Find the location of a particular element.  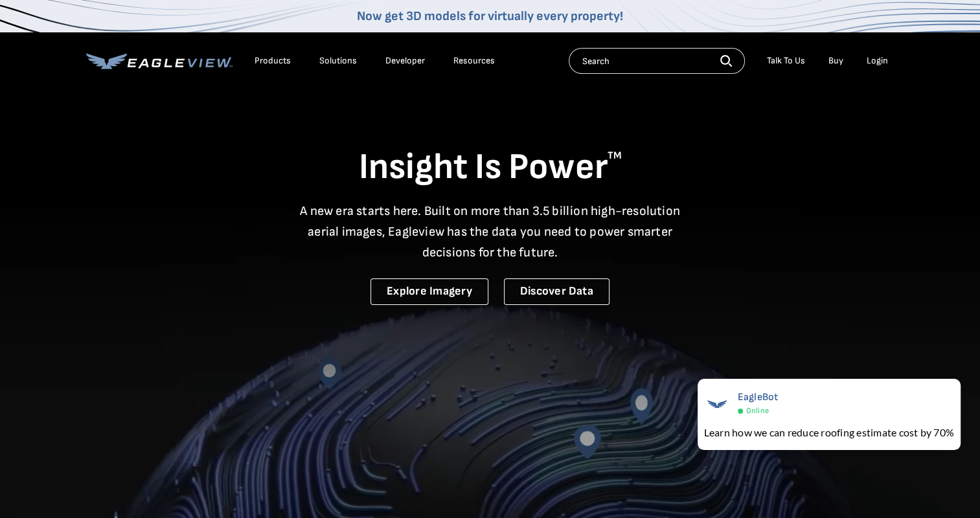

div: Talk To Us is located at coordinates (786, 61).